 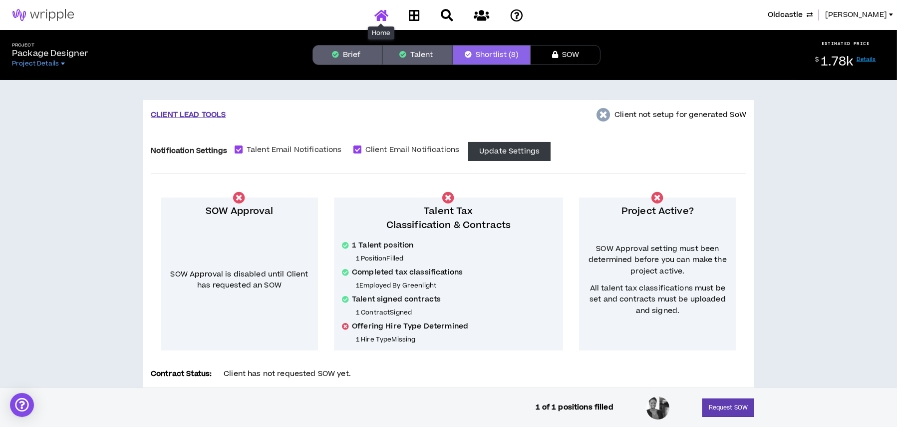 I want to click on button: Oldcastle, so click(x=791, y=15).